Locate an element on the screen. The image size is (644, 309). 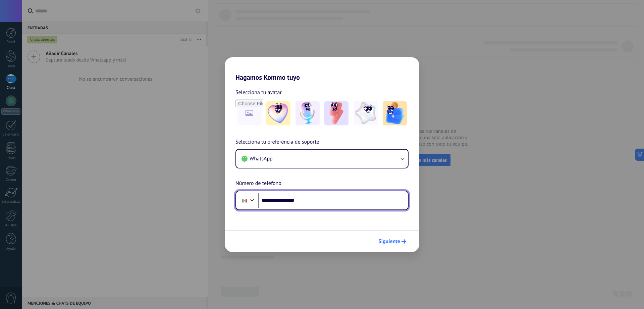
span: Selecciona tu preferencia de soporte is located at coordinates (277, 142).